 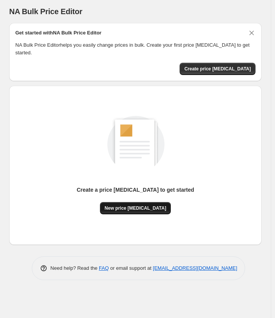 I want to click on button: Create price change job, so click(x=218, y=69).